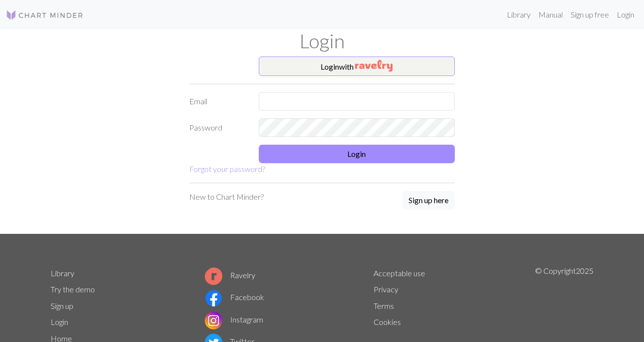 This screenshot has width=644, height=342. What do you see at coordinates (429, 201) in the screenshot?
I see `a: Sign up here` at bounding box center [429, 201].